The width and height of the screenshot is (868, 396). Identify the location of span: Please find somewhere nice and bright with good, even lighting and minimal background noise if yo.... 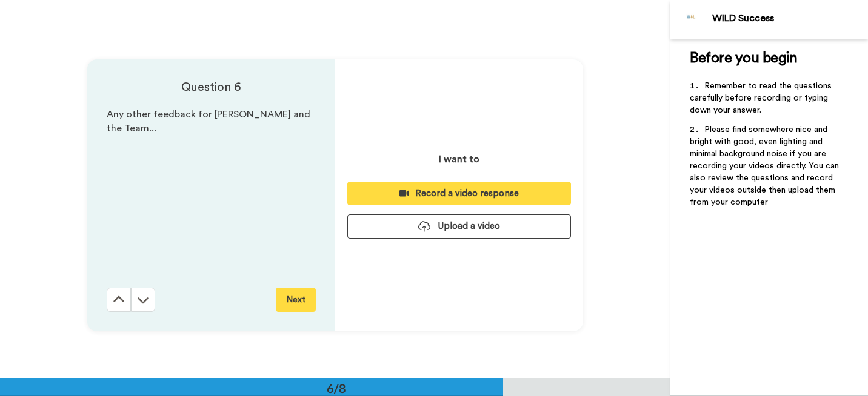
(765, 166).